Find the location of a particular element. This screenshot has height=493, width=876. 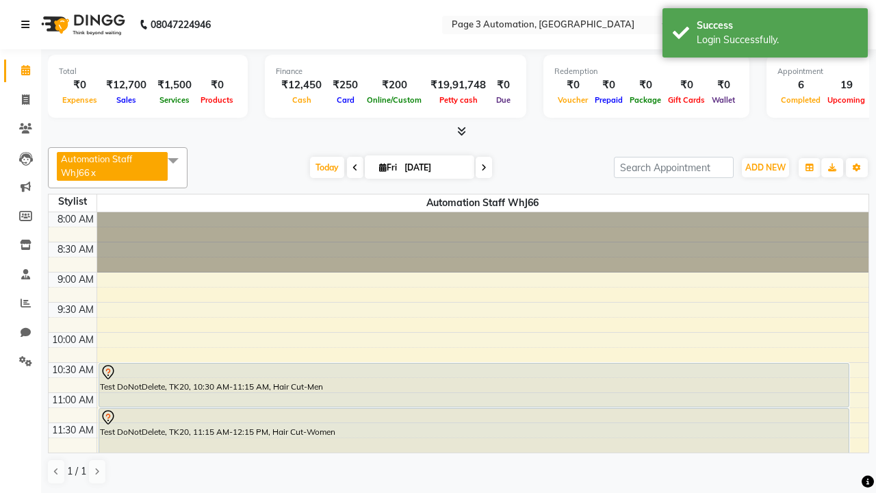

span: 1 / 1 is located at coordinates (77, 471).